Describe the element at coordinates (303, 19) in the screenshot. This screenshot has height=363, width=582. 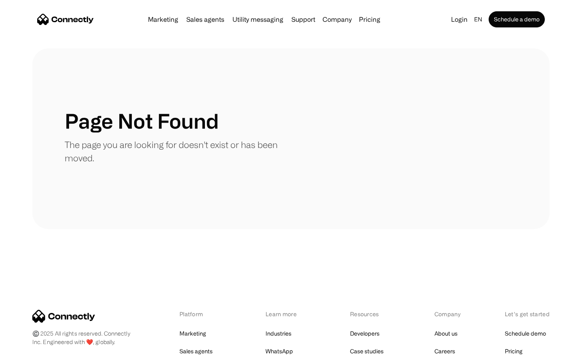
I see `a: Support` at that location.